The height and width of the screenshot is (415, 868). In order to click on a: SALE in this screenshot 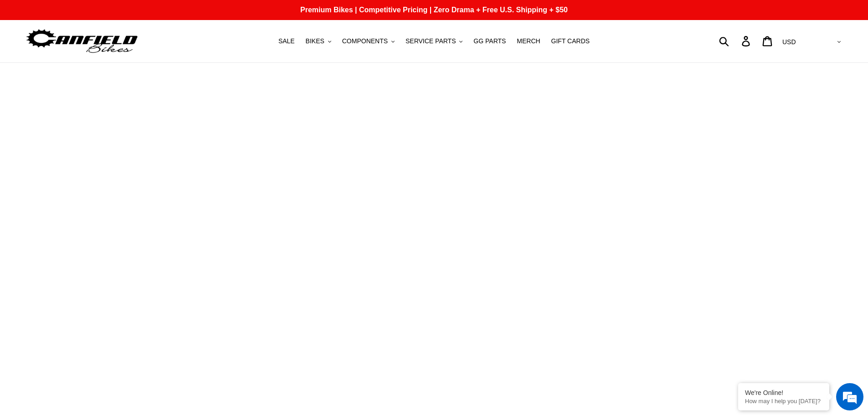, I will do `click(287, 41)`.